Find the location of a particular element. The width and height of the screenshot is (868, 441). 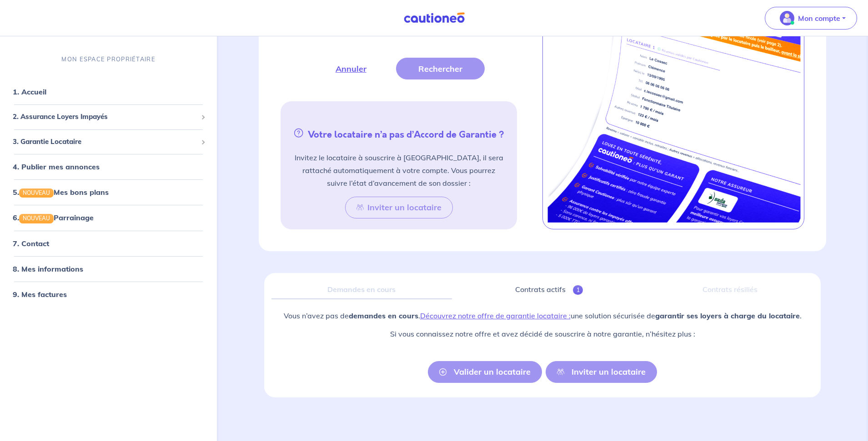

span: 3. Garantie Locataire is located at coordinates (105, 142).